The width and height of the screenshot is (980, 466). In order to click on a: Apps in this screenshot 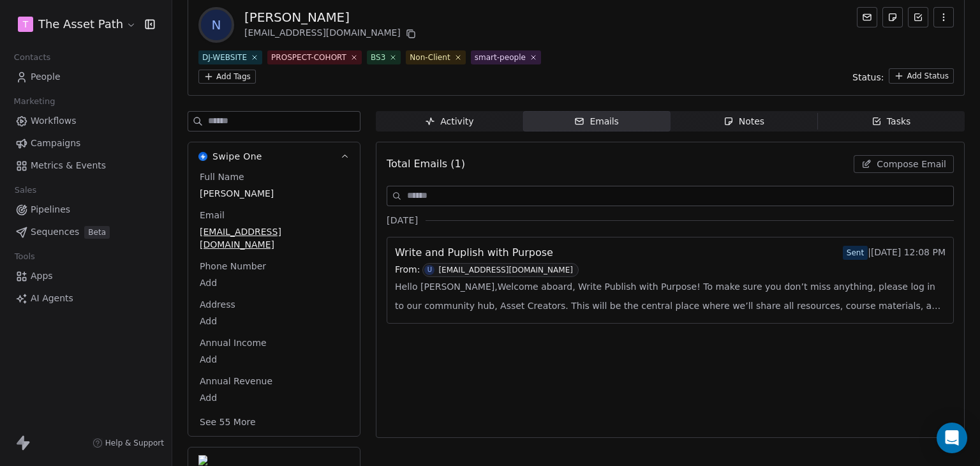, I will do `click(85, 276)`.